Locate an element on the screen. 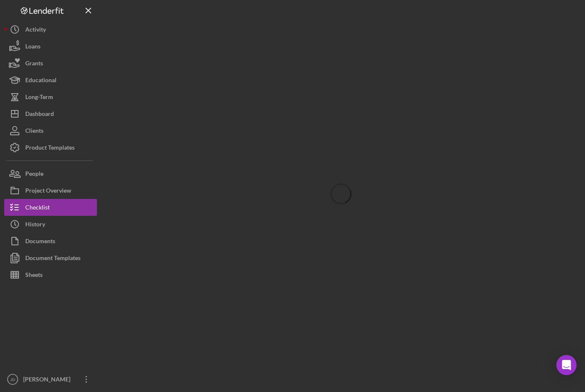 The image size is (585, 392). button: Long-Term is located at coordinates (51, 97).